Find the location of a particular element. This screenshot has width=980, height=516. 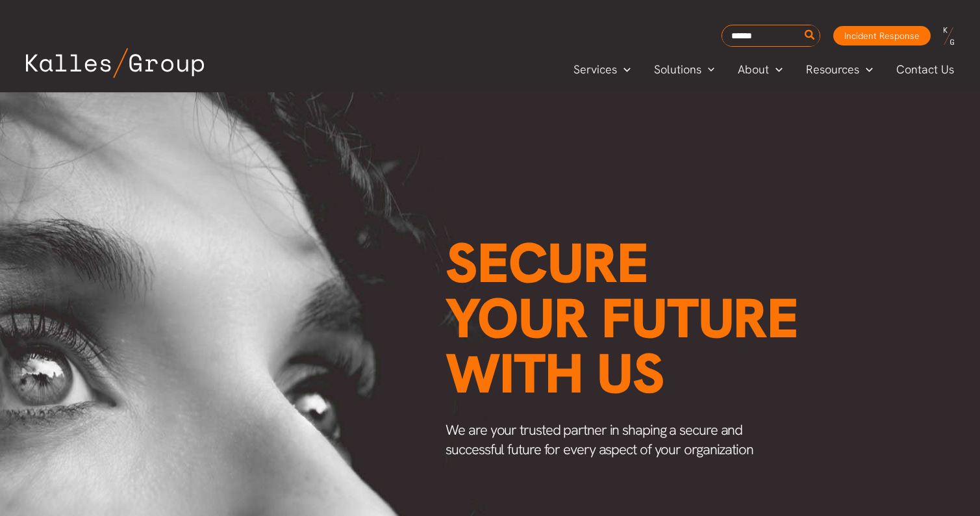

span: Services is located at coordinates (595, 70).